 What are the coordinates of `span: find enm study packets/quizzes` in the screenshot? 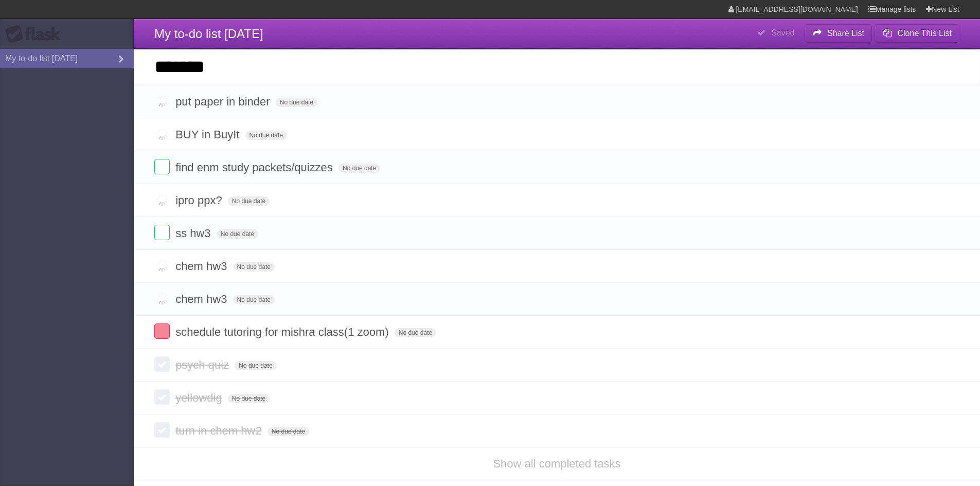 It's located at (255, 167).